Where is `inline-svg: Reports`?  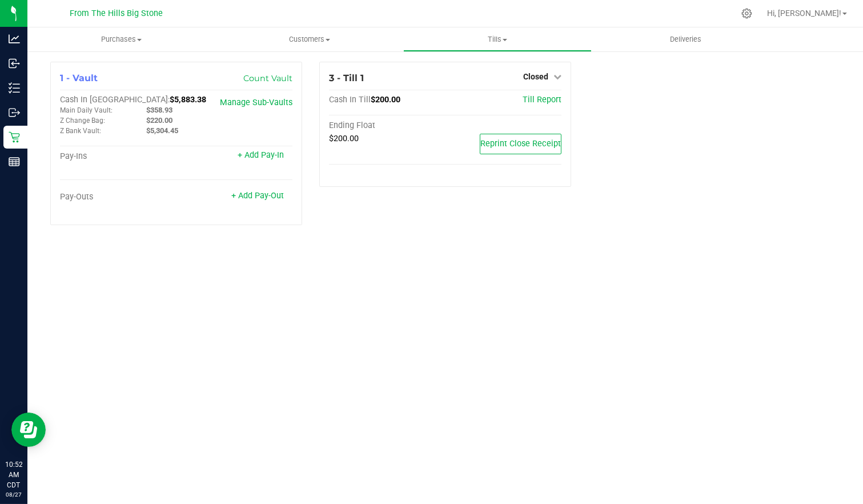 inline-svg: Reports is located at coordinates (14, 162).